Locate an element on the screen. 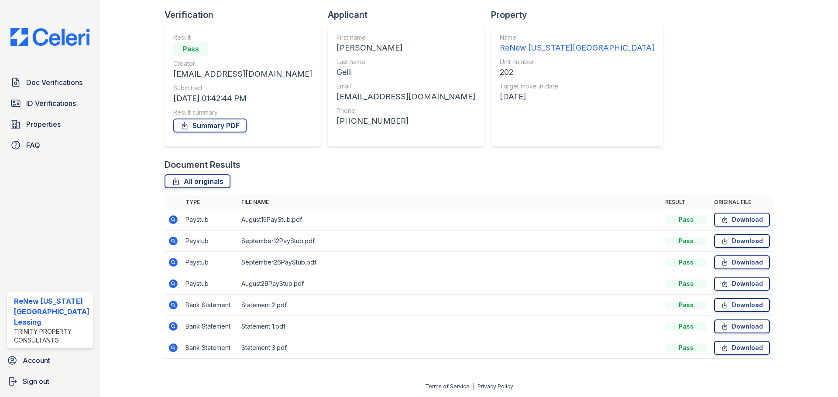 The height and width of the screenshot is (397, 838). div: Target move in date is located at coordinates (577, 86).